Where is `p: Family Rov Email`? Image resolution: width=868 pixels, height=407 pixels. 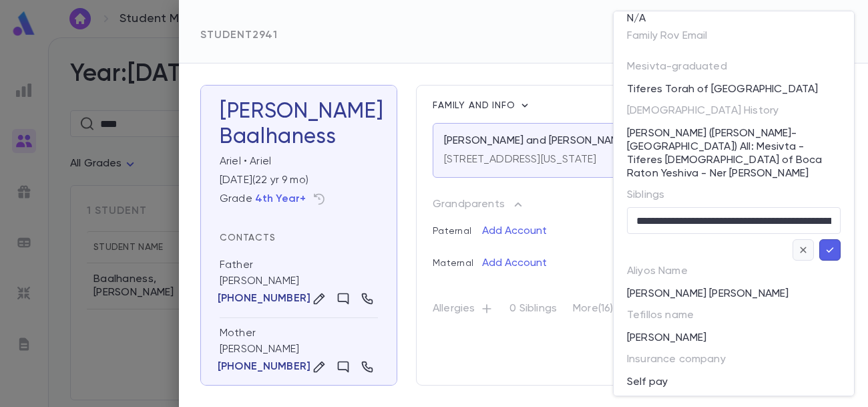
p: Family Rov Email is located at coordinates (667, 39).